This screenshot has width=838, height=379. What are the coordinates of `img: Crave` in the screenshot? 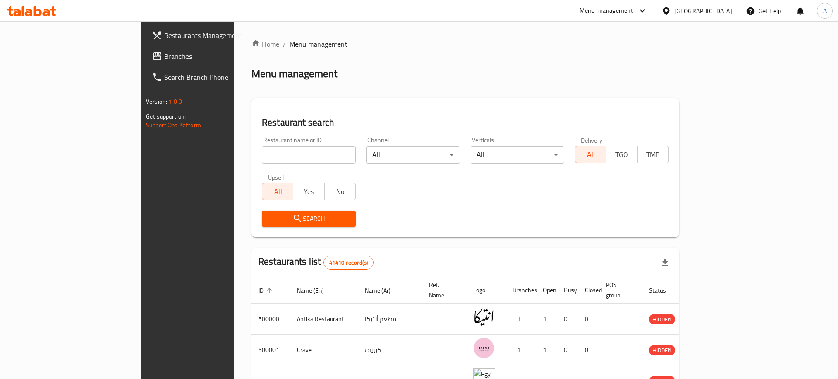 It's located at (484, 348).